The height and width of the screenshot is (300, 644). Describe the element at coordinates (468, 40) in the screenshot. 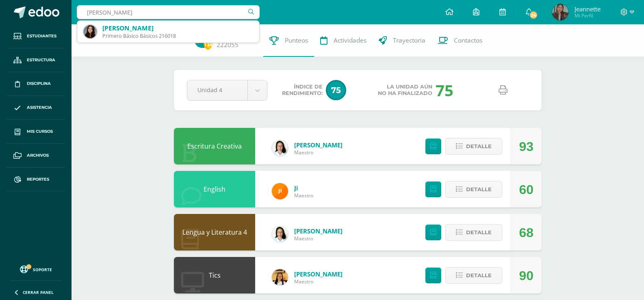

I see `span: Contactos` at that location.